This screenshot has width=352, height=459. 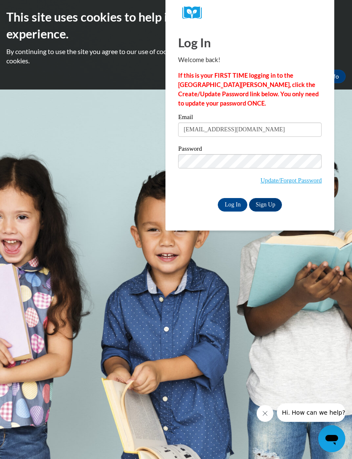 What do you see at coordinates (250, 13) in the screenshot?
I see `a: COX Campus` at bounding box center [250, 13].